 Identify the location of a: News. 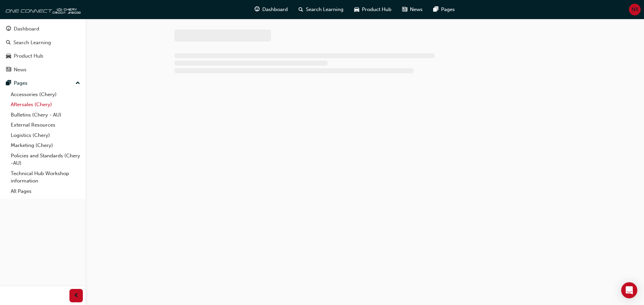
(42, 69).